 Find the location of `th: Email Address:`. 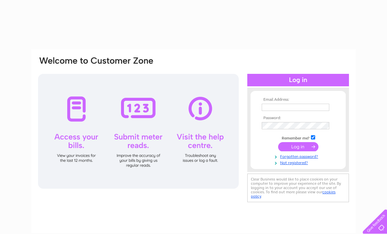

th: Email Address: is located at coordinates (298, 100).